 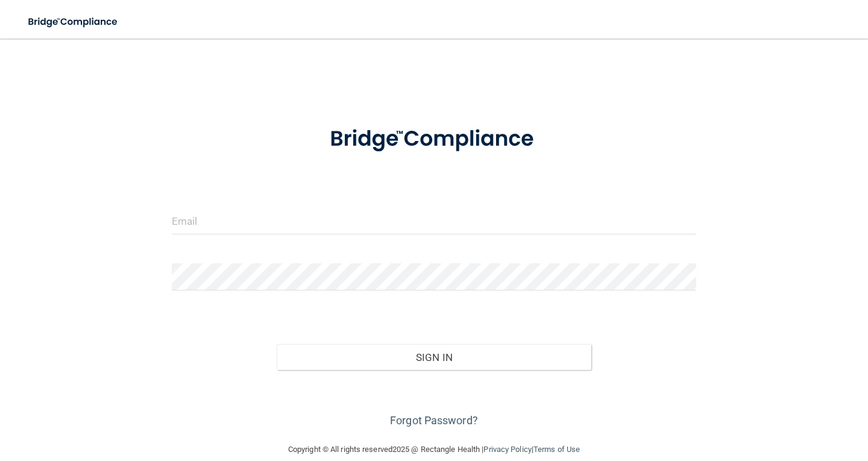 I want to click on a: Privacy Policy, so click(x=507, y=449).